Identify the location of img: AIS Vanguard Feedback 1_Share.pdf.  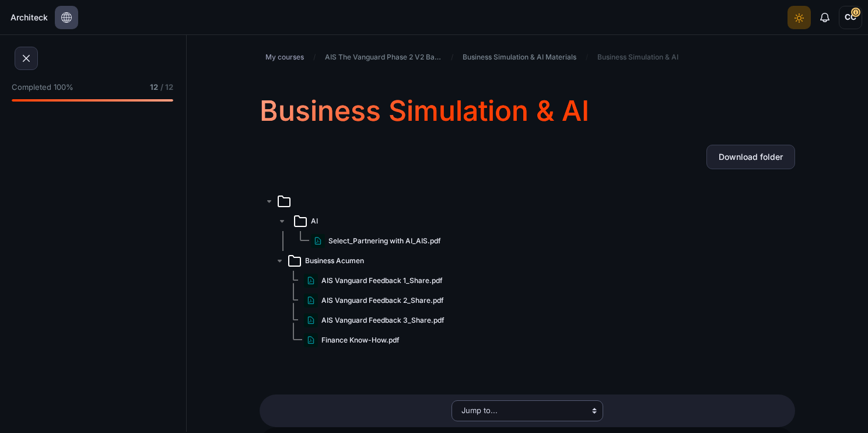
(311, 281).